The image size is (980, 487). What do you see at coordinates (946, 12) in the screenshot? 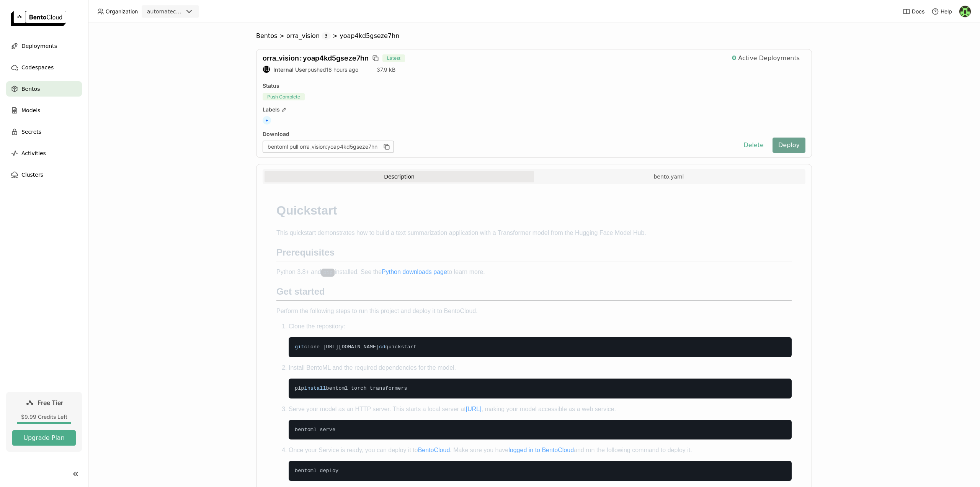
I see `span: Help` at bounding box center [946, 12].